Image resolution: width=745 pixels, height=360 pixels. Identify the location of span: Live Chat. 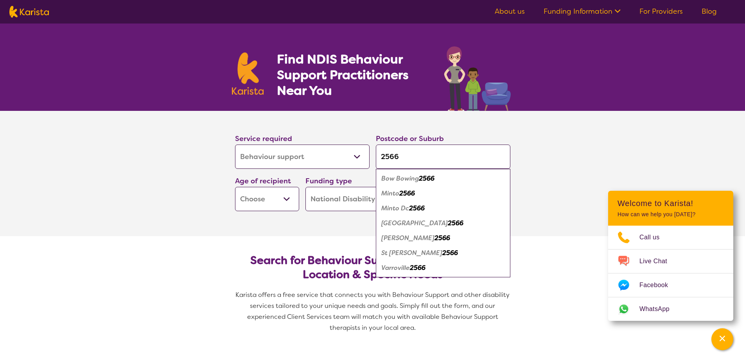
(658, 261).